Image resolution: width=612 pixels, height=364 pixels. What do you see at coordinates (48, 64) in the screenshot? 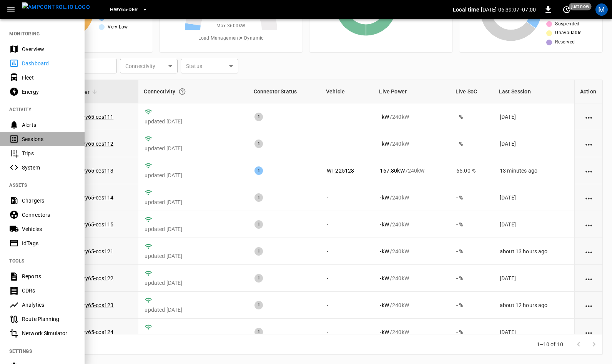
I see `div: Dashboard` at bounding box center [48, 64].